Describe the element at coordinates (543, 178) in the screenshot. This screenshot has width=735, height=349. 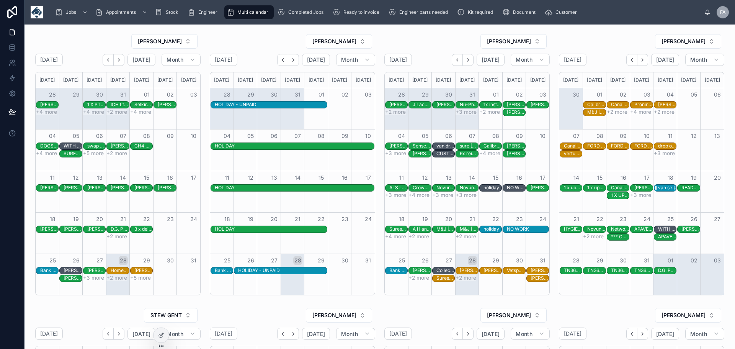
I see `button: 17` at that location.